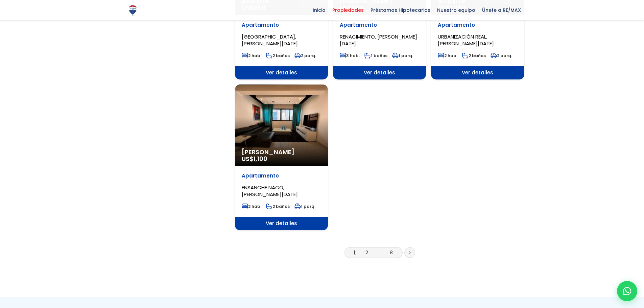 This screenshot has height=308, width=644. Describe the element at coordinates (319, 10) in the screenshot. I see `span: Inicio` at that location.